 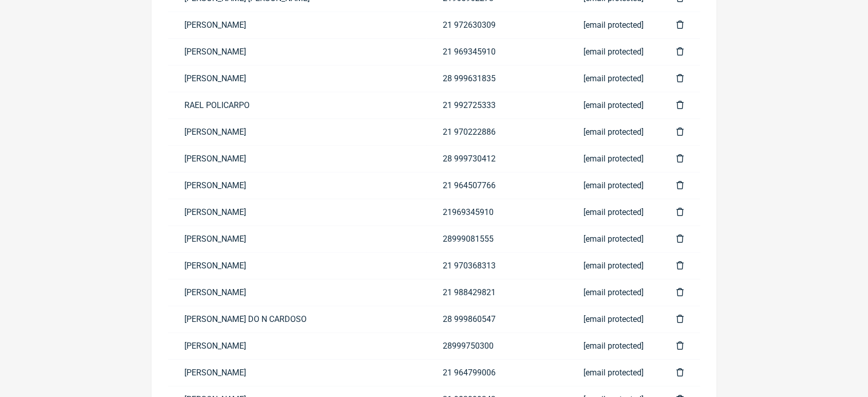 What do you see at coordinates (497, 345) in the screenshot?
I see `a: 28999750300` at bounding box center [497, 345].